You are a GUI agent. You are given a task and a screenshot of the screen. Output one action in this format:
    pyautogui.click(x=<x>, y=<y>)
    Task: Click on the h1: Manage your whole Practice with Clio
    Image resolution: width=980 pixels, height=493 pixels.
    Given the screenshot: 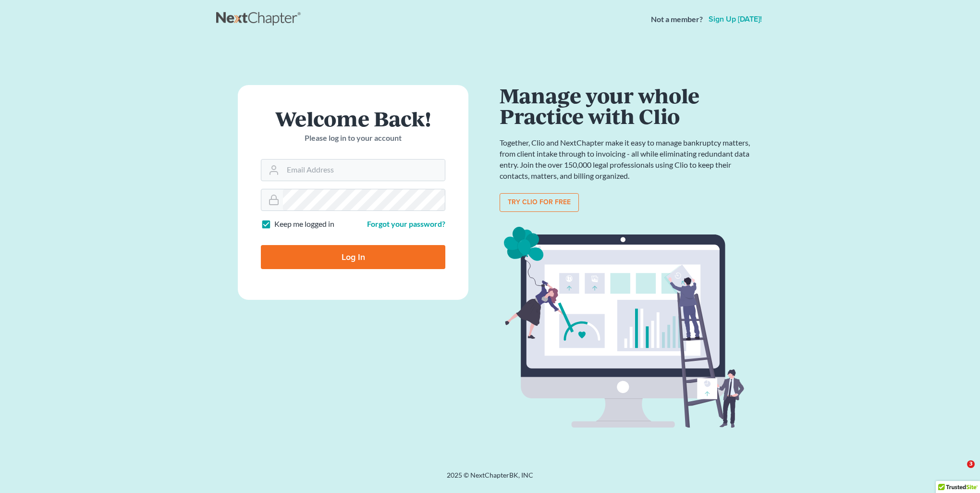 What is the action you would take?
    pyautogui.click(x=627, y=106)
    